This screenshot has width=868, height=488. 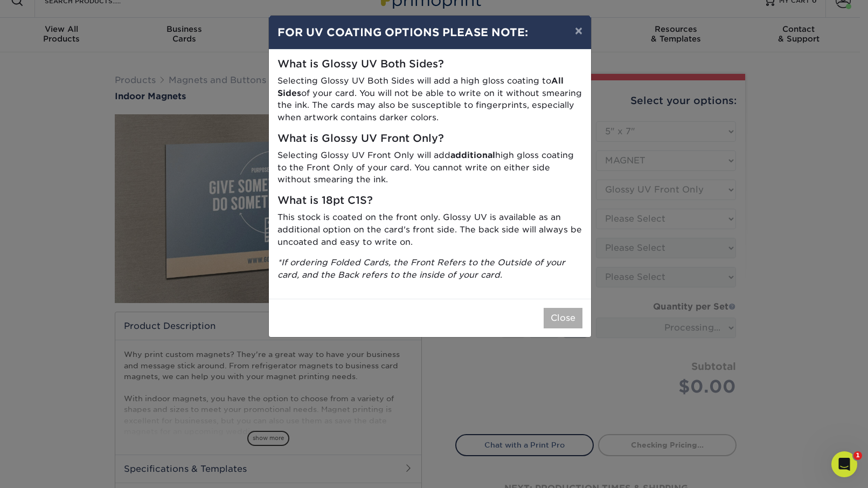 I want to click on p: Selecting Glossy UV Front Only will add high gloss coating to the Front Only of your card. You ca..., so click(x=430, y=168).